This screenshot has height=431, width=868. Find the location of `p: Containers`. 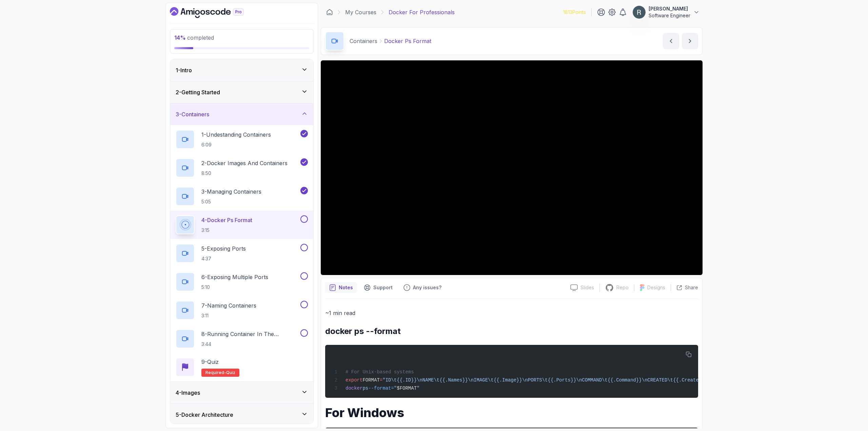

p: Containers is located at coordinates (364, 41).